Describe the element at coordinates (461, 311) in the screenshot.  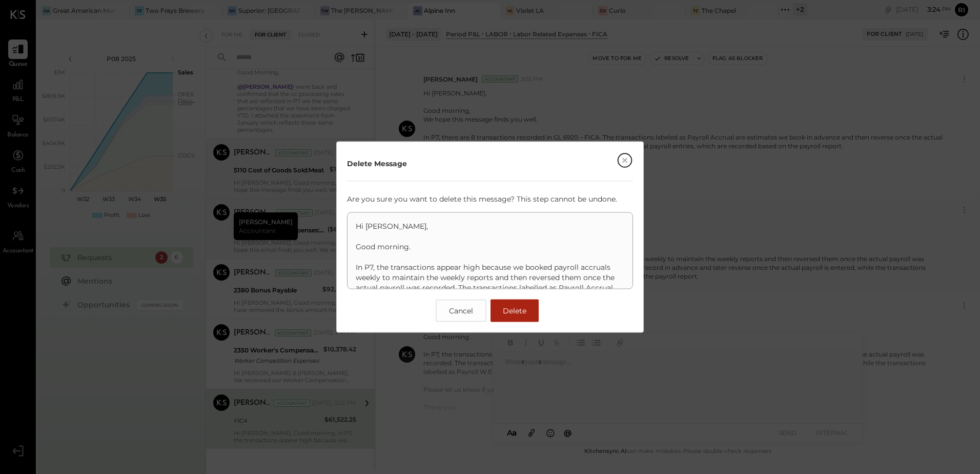
I see `span: Cancel` at that location.